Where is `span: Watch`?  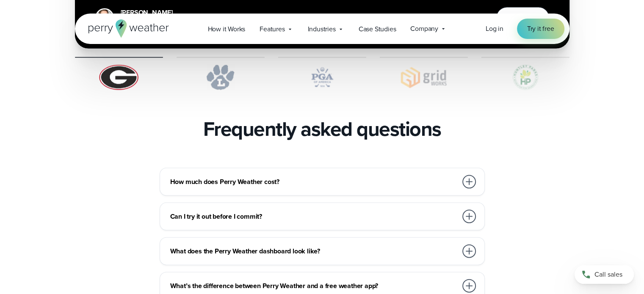
span: Watch is located at coordinates (519, 18).